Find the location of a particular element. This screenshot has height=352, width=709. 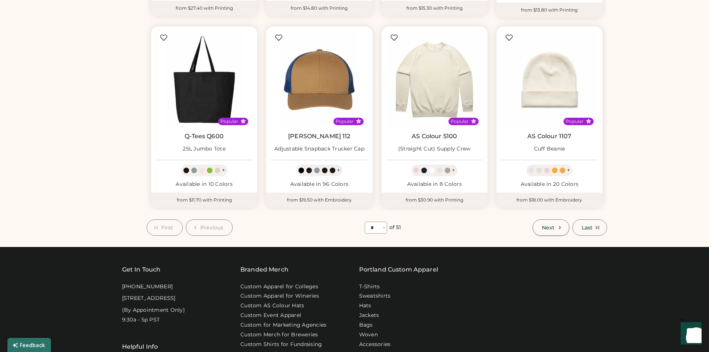

div: Available in 96 Colors is located at coordinates (319, 184).